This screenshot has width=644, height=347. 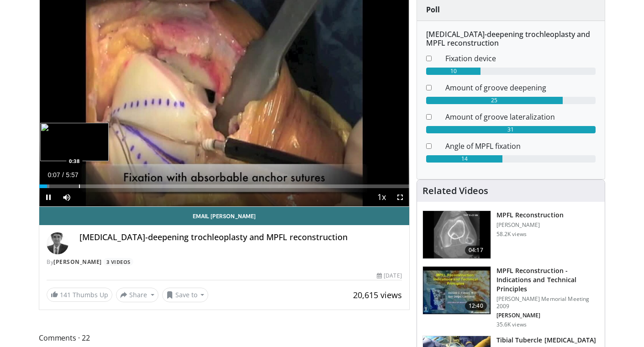 I want to click on h4: Related Videos, so click(x=455, y=191).